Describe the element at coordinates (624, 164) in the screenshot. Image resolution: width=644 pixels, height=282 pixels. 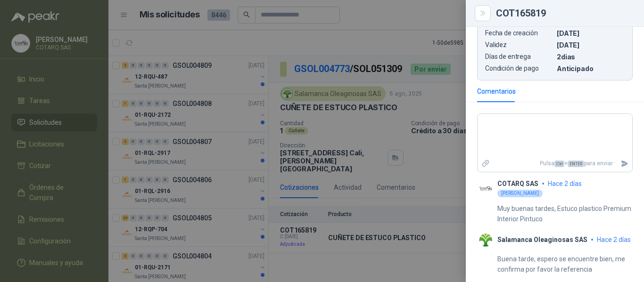
I see `button: Enviar` at that location.